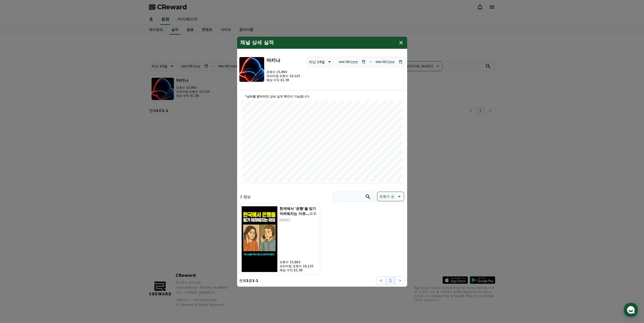  I want to click on a: 홈, so click(17, 166).